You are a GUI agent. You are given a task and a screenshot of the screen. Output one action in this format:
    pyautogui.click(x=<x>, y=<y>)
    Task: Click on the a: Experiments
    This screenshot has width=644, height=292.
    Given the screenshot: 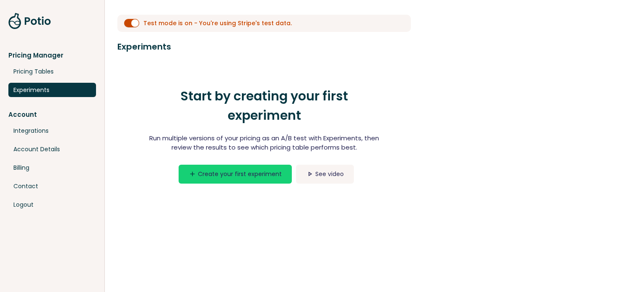 What is the action you would take?
    pyautogui.click(x=52, y=90)
    